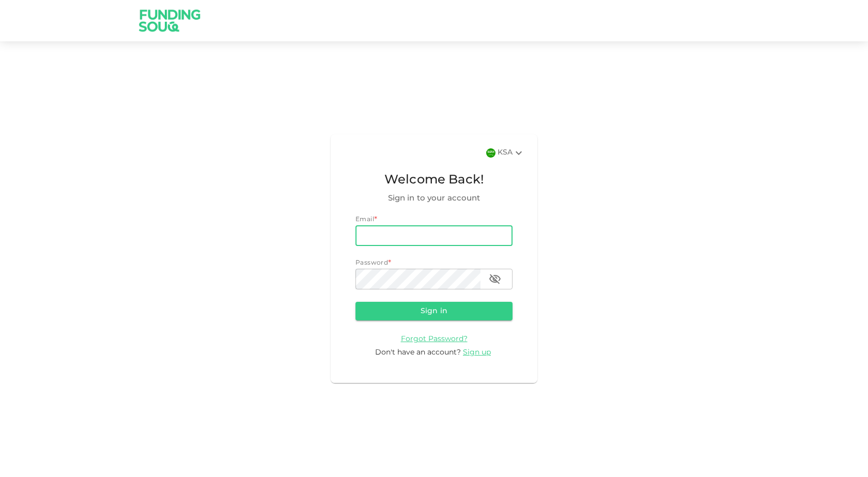  What do you see at coordinates (434, 236) in the screenshot?
I see `input: email` at bounding box center [434, 236].